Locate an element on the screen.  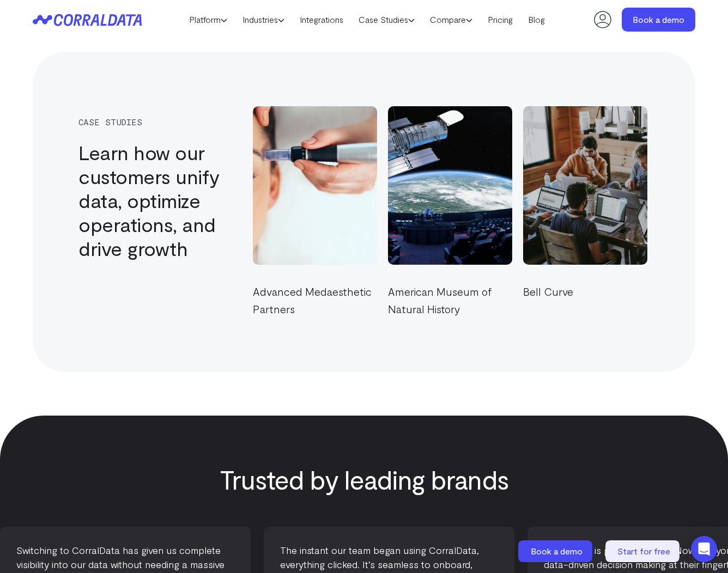
p: Bell Curve is located at coordinates (585, 292).